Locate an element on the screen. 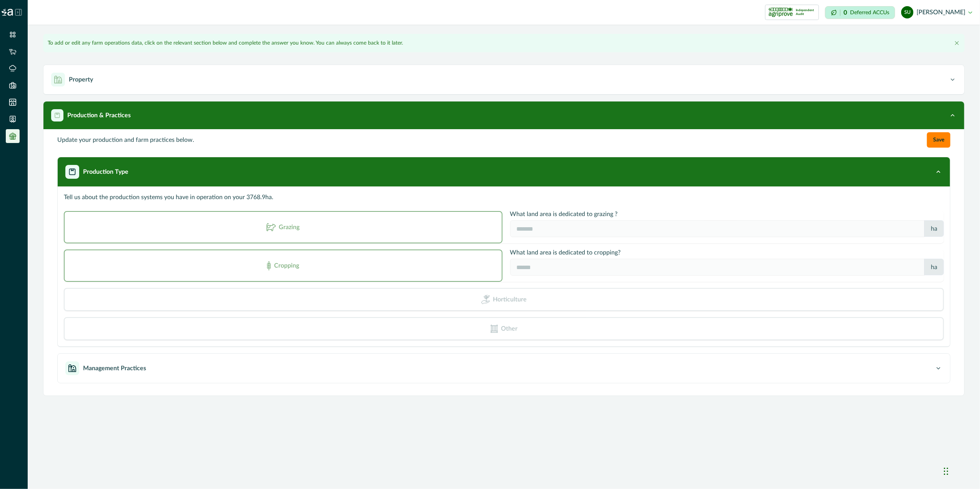 The image size is (980, 489). p: Horticulture is located at coordinates (510, 299).